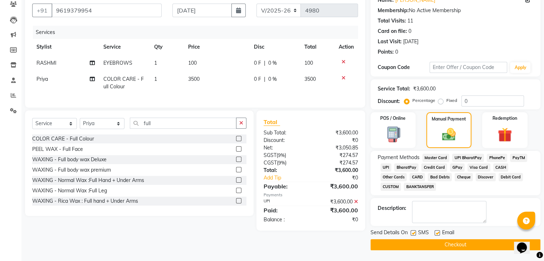 This screenshot has height=261, width=544. I want to click on span: Credit Card, so click(434, 167).